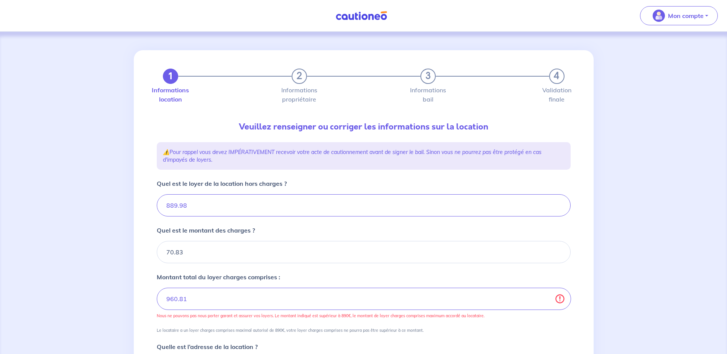  Describe the element at coordinates (685, 16) in the screenshot. I see `p: Mon compte` at that location.